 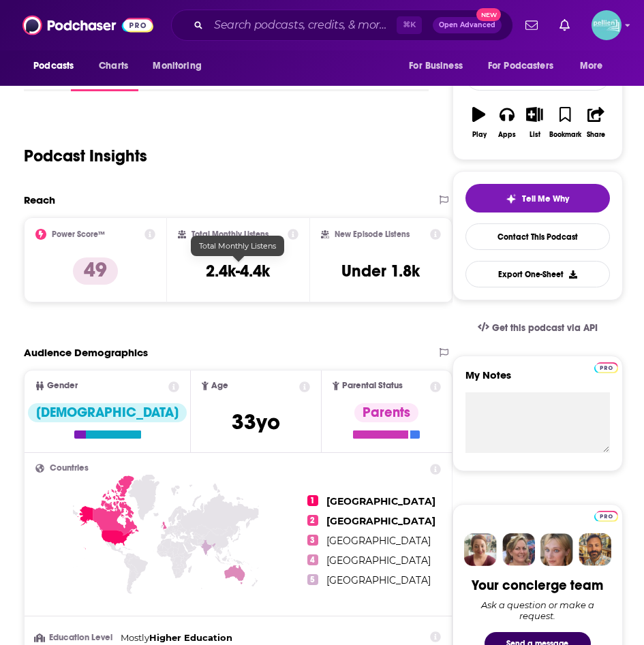 What do you see at coordinates (489, 14) in the screenshot?
I see `span: New` at bounding box center [489, 14].